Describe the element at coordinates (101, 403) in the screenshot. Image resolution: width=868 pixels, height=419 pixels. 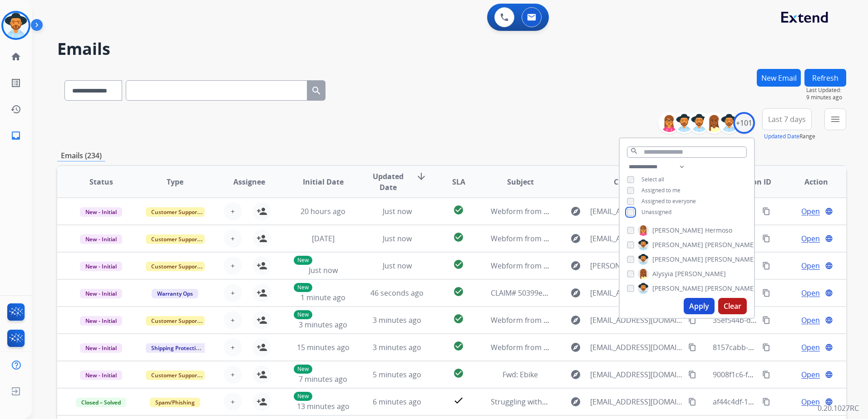
I see `span: Closed – Solved` at that location.